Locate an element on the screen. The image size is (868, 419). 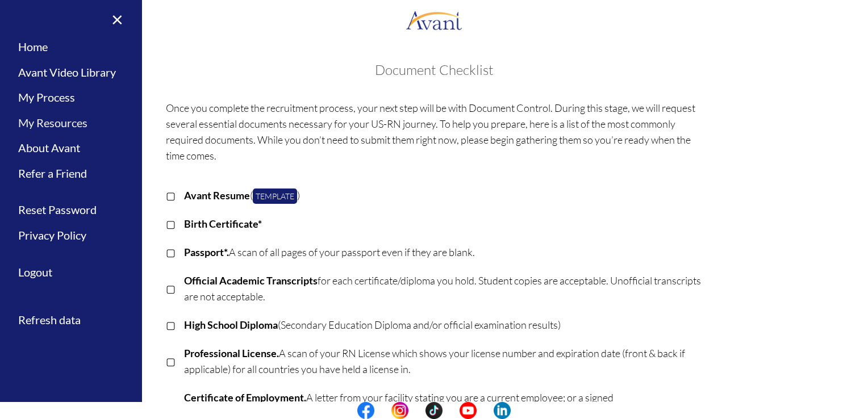
img: fb.png is located at coordinates (366, 411).